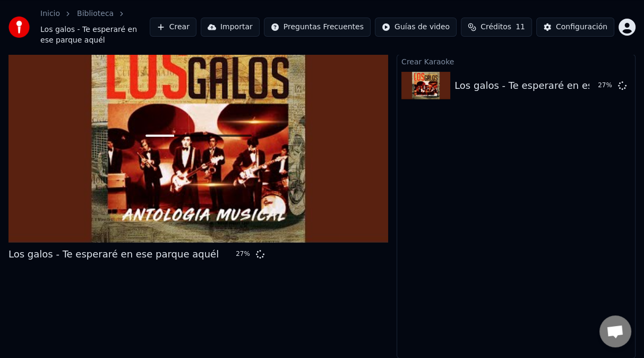 The image size is (644, 358). Describe the element at coordinates (19, 27) in the screenshot. I see `img: youka` at that location.